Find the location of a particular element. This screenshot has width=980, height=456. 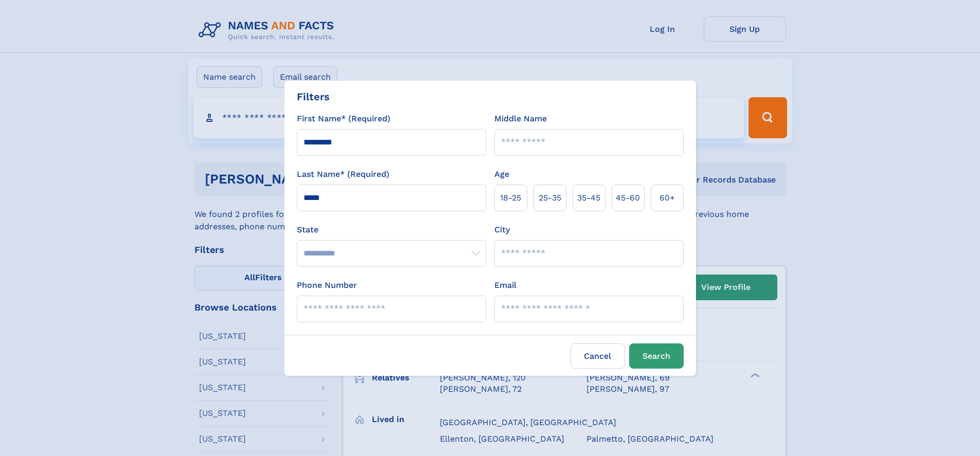

span: 35‑45 is located at coordinates (589, 198).